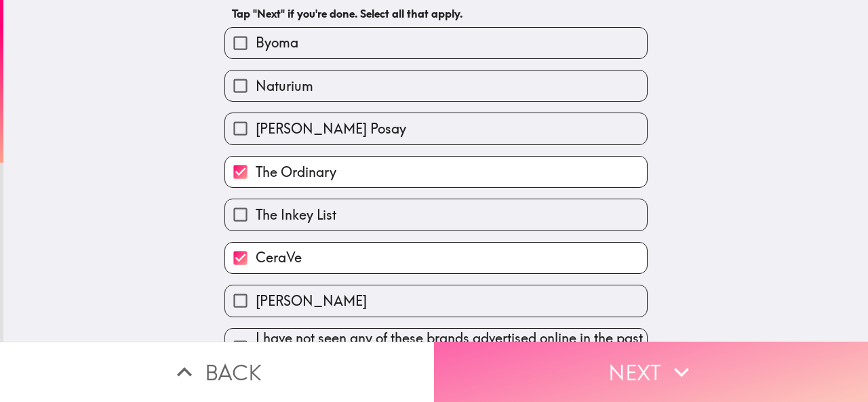  What do you see at coordinates (436, 85) in the screenshot?
I see `button: Naturium` at bounding box center [436, 85].